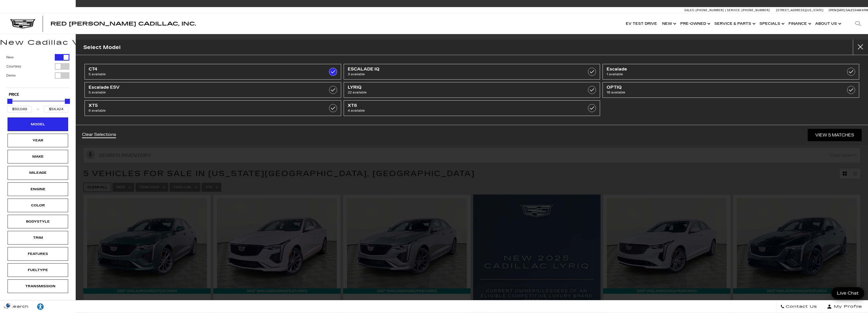 The width and height of the screenshot is (868, 313). Describe the element at coordinates (9, 304) in the screenshot. I see `img: Opt-Out Icon` at that location.